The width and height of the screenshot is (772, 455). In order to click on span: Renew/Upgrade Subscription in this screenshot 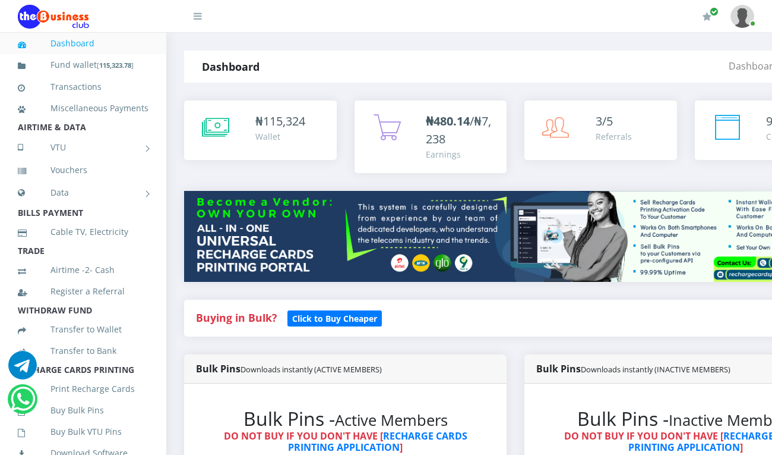, I will do `click(714, 11)`.